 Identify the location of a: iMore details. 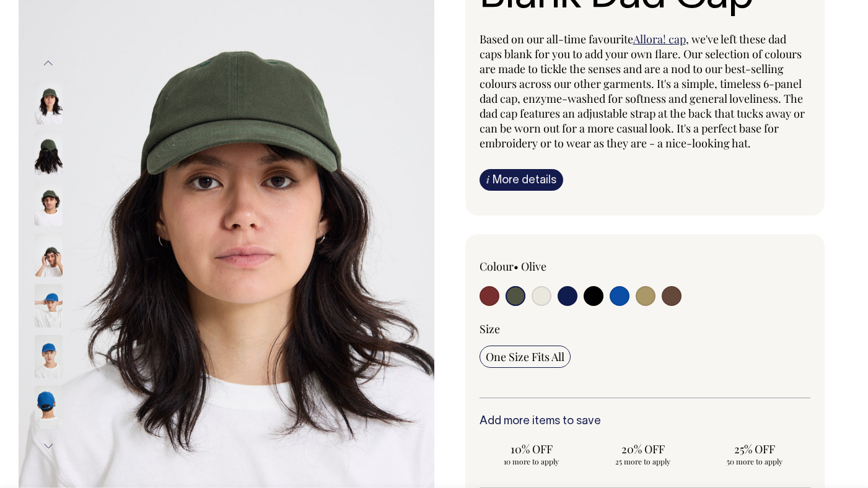
(520, 179).